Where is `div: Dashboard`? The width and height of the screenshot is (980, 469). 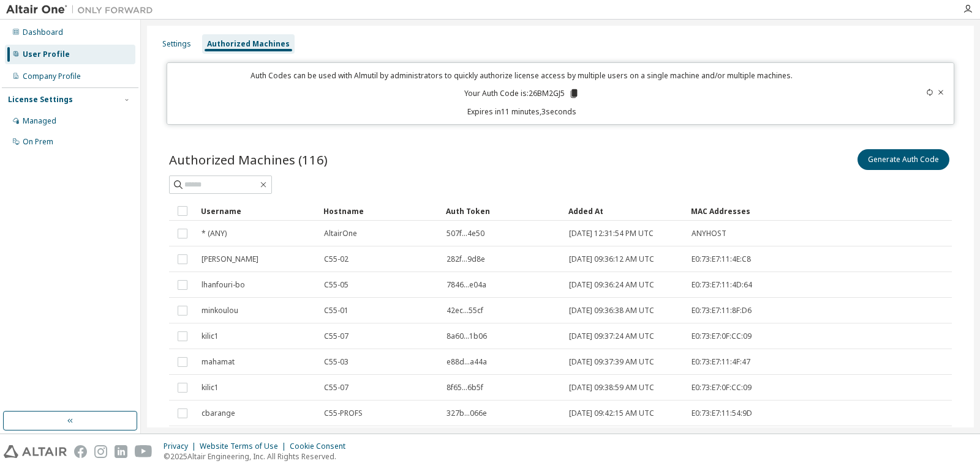
div: Dashboard is located at coordinates (43, 33).